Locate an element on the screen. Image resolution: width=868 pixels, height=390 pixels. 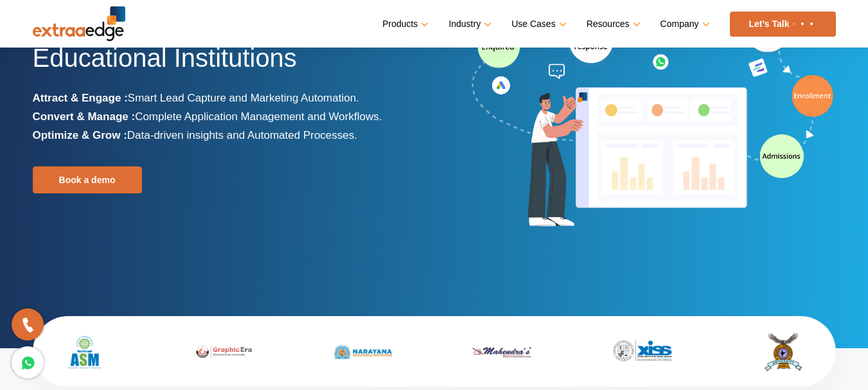
b: Attract & Engage : is located at coordinates (80, 97).